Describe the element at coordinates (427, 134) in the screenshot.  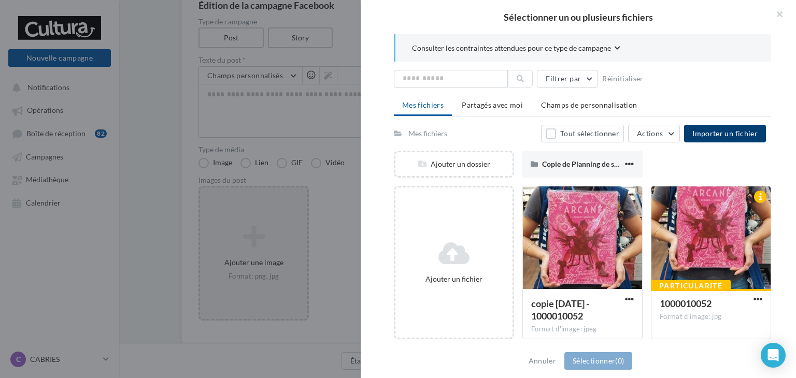
I see `div: Mes fichiers` at that location.